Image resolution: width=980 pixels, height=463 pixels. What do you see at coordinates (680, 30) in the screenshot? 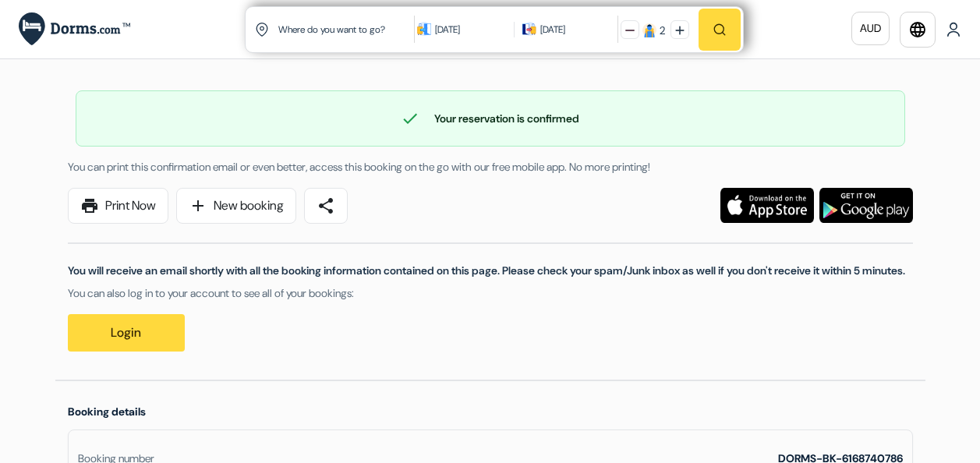
I see `img: plus` at bounding box center [680, 30].